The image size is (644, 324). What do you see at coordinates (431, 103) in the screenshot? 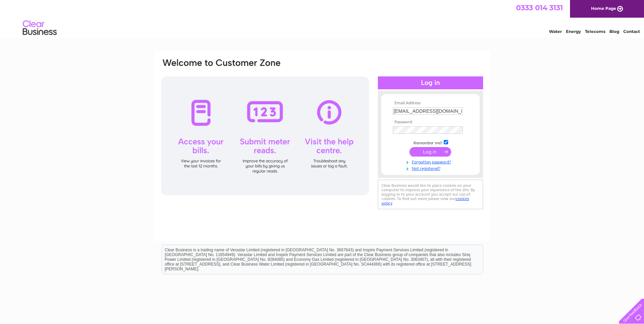
I see `th: Email Address:` at bounding box center [431, 103].